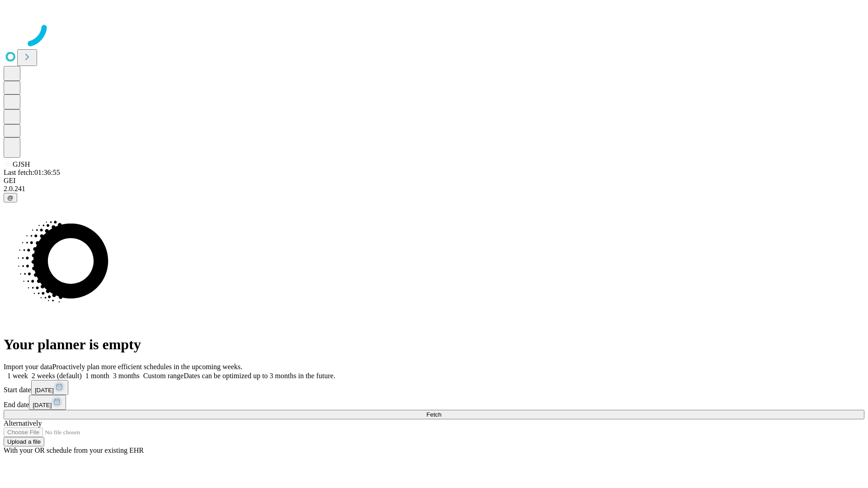 This screenshot has width=868, height=488. What do you see at coordinates (32, 172) in the screenshot?
I see `span: Last fetch: 01:36:55` at bounding box center [32, 172].